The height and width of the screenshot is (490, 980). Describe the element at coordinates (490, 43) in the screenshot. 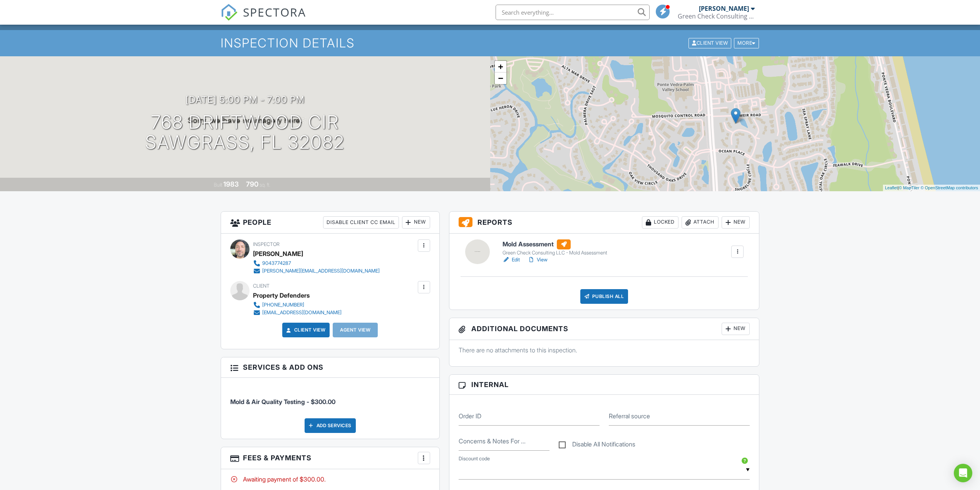

I see `h1: Inspection Details` at that location.